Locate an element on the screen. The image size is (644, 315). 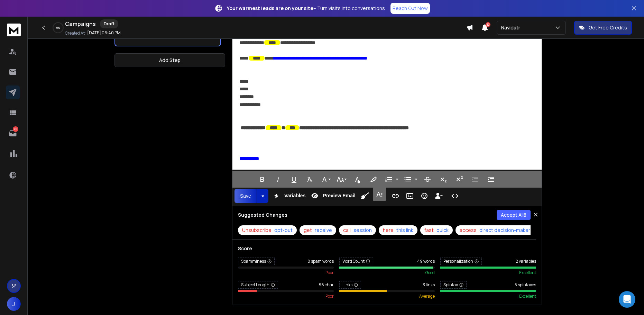
a: Reach Out Now is located at coordinates (410, 9).